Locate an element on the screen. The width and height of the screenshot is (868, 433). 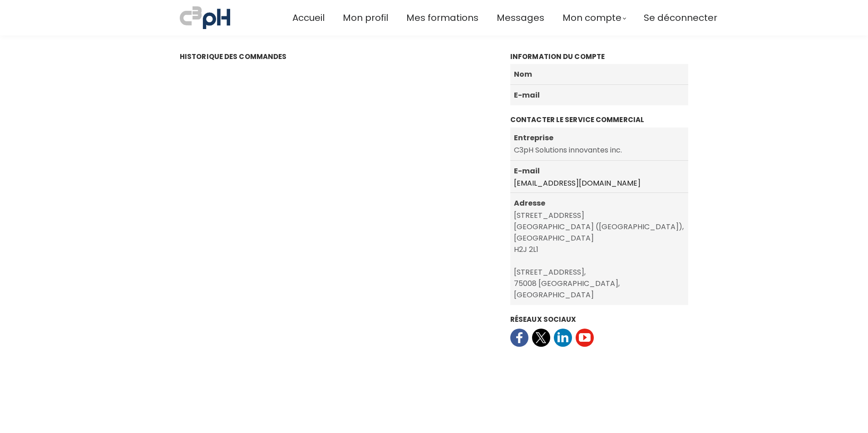
span: C3pH Solutions innovantes inc. is located at coordinates (599, 150).